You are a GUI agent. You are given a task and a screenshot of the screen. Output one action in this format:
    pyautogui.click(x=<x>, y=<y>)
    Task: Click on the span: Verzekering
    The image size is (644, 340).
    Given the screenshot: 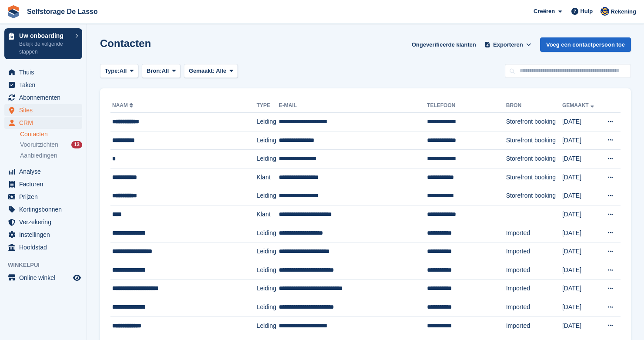 What is the action you would take?
    pyautogui.click(x=45, y=222)
    